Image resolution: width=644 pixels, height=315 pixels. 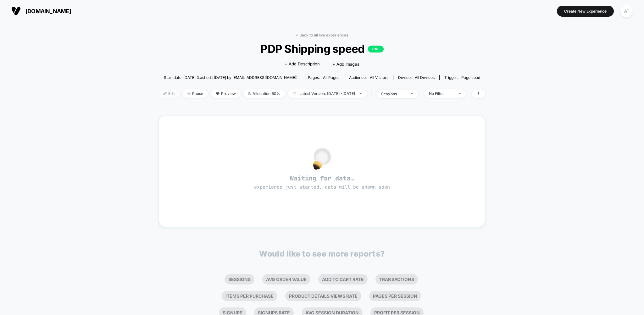 What do you see at coordinates (322, 159) in the screenshot?
I see `img: no_data` at bounding box center [322, 159].